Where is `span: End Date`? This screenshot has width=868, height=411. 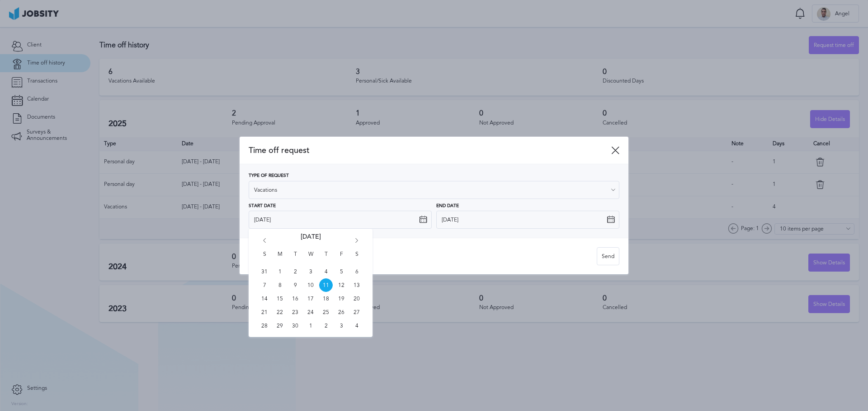 span: End Date is located at coordinates (448, 206).